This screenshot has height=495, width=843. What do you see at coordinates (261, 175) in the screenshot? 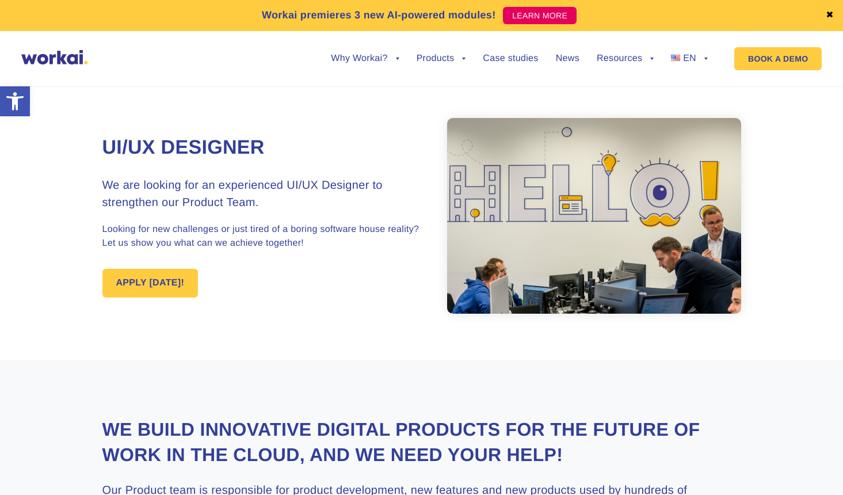
I see `span: I hereby consent to the processing of the personal data I have provided during the recruitment pr...` at bounding box center [261, 175].